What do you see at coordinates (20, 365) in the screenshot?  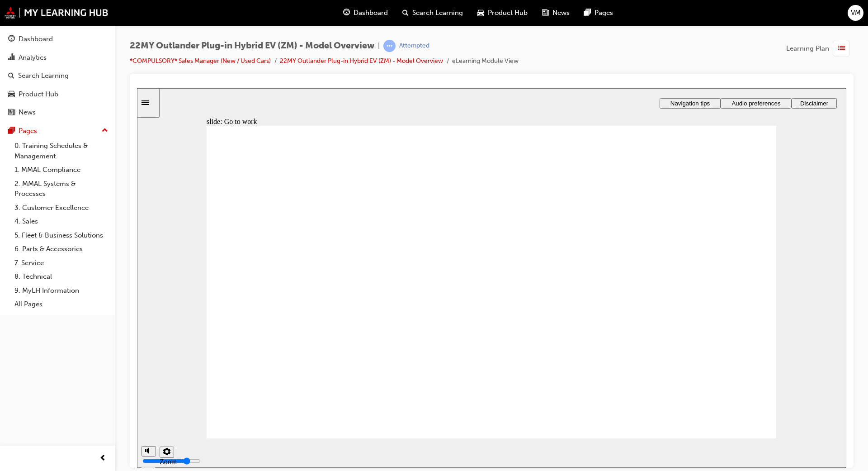 I see `div: misc controls` at bounding box center [20, 365].